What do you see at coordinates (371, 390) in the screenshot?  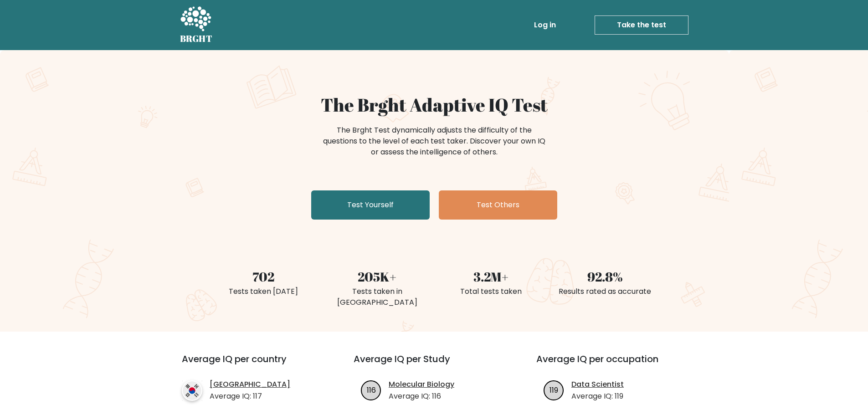 I see `text: 116` at bounding box center [371, 390].